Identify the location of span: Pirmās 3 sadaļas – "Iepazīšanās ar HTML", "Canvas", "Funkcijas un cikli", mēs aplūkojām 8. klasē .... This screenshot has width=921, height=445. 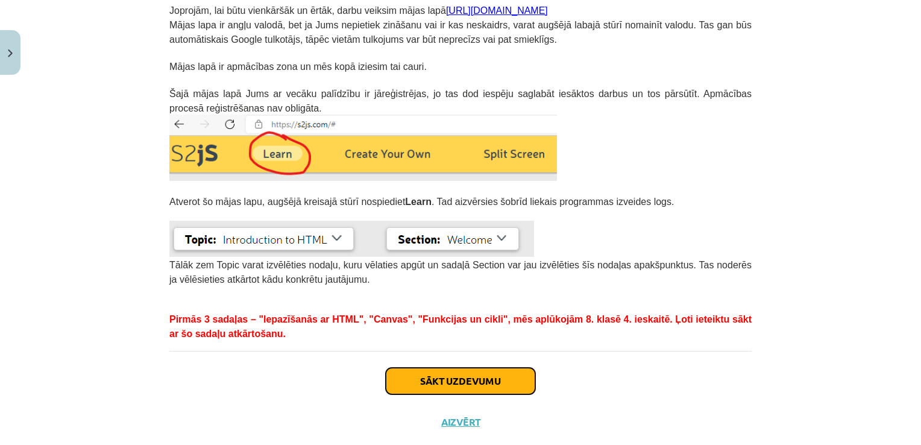
(461, 326).